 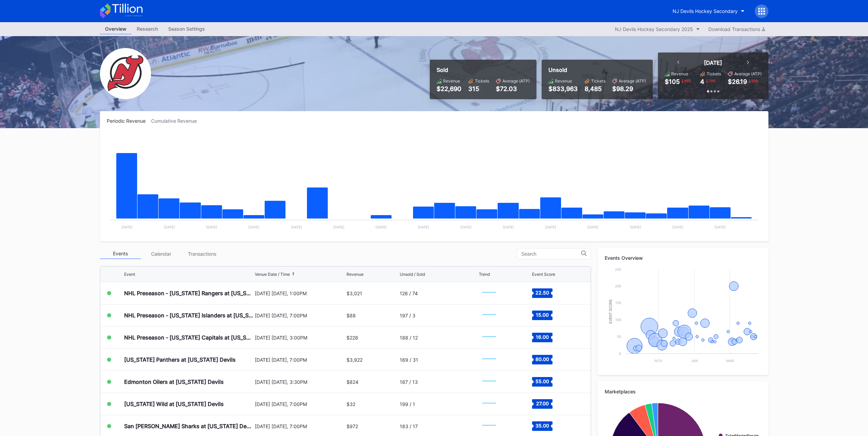 What do you see at coordinates (703, 82) in the screenshot?
I see `div: 4` at bounding box center [703, 82].